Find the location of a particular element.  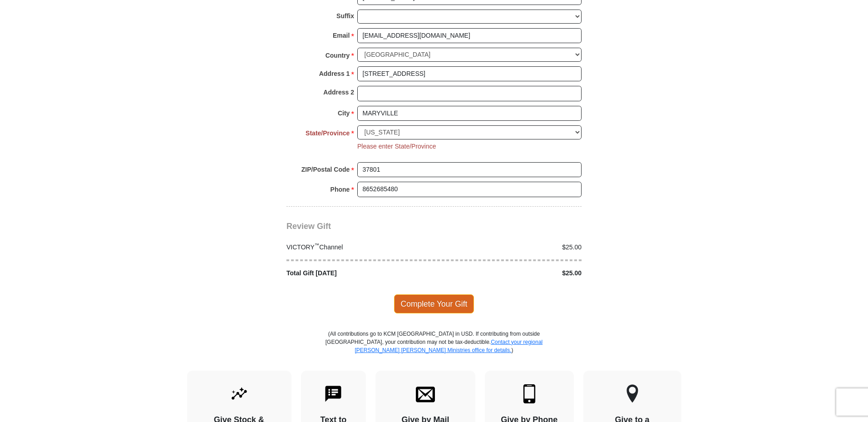

span: Review Gift is located at coordinates (309, 227).